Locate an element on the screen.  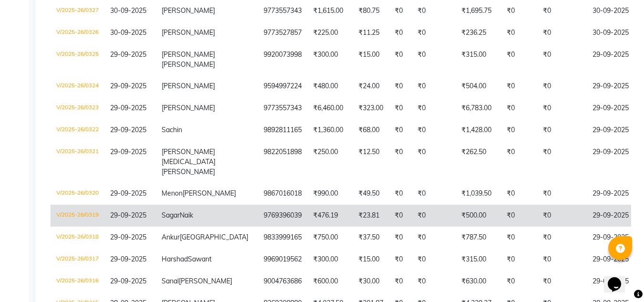
td: ₹49.50 is located at coordinates (371, 194).